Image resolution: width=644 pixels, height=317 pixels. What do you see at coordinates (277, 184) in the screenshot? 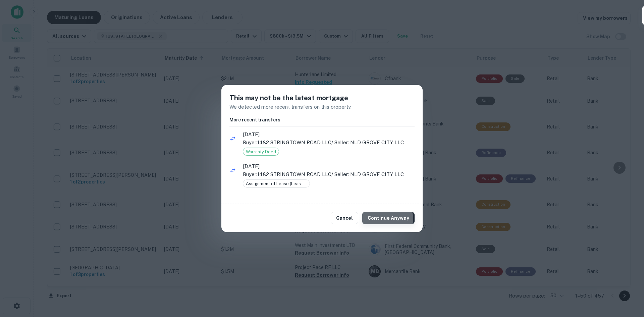
I see `span: Assignment of Lease (Leasehold Sale)` at bounding box center [277, 184].